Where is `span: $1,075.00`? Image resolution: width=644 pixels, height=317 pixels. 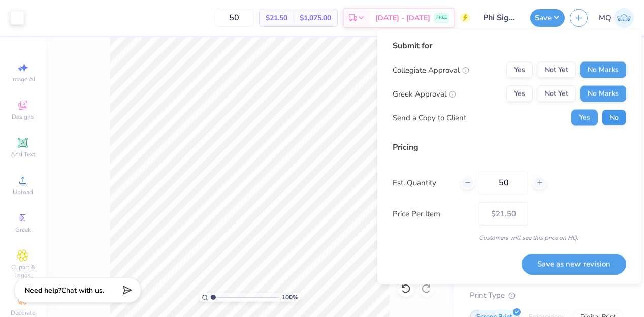 span: $1,075.00 is located at coordinates (315, 18).